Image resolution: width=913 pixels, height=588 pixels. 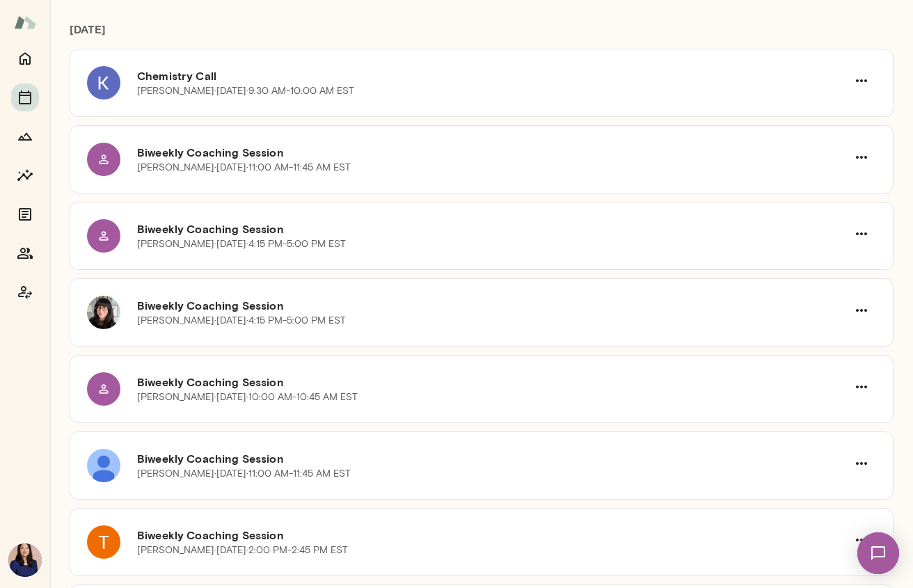 What do you see at coordinates (25, 293) in the screenshot?
I see `button: Coach app` at bounding box center [25, 293].